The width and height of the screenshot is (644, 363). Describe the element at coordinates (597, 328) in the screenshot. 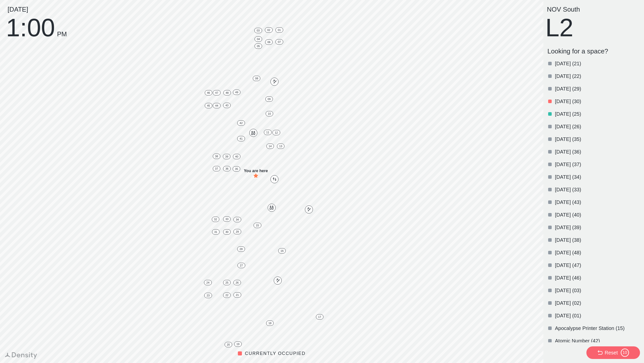

I see `p: Apocalypse Printer Station (15)` at that location.